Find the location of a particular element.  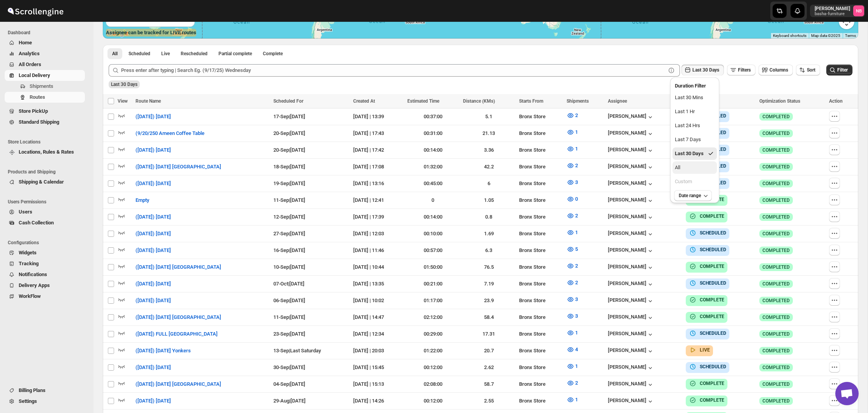

button: Last 30 Days is located at coordinates (695, 153).